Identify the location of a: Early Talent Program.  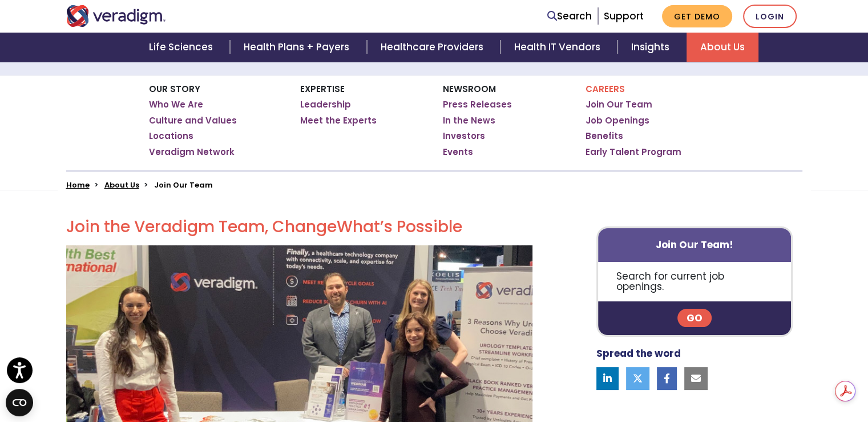
(634, 152).